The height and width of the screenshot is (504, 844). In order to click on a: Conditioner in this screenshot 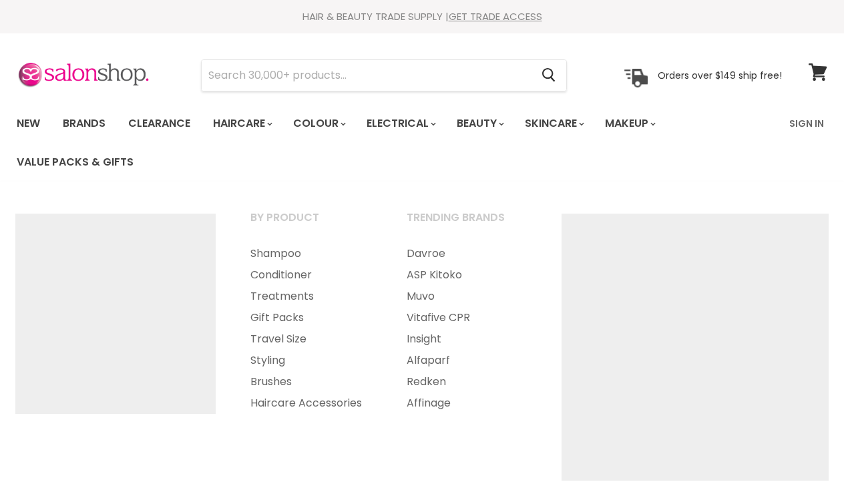, I will do `click(311, 275)`.